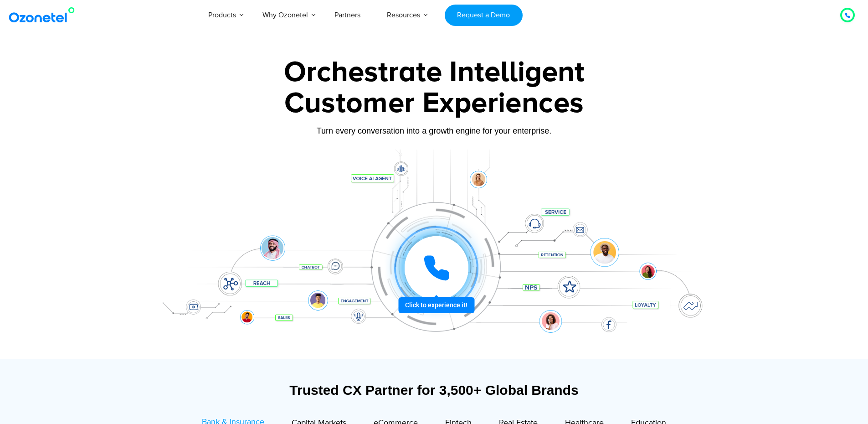 The image size is (868, 424). I want to click on div: Orchestrate Intelligent, so click(434, 73).